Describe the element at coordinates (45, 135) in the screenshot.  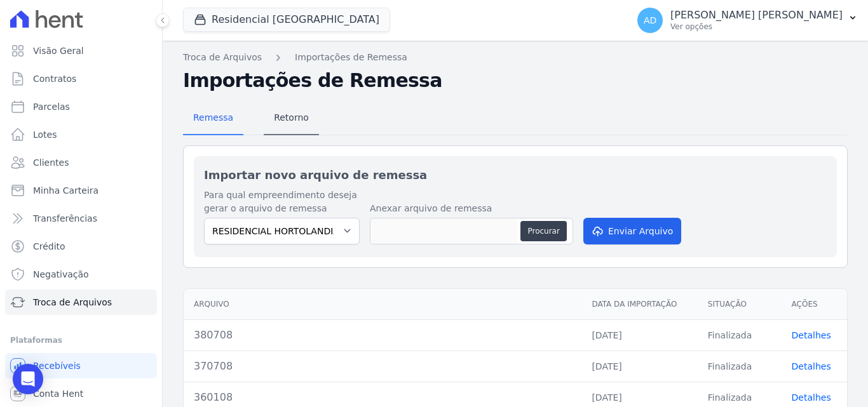
I see `span: Lotes` at that location.